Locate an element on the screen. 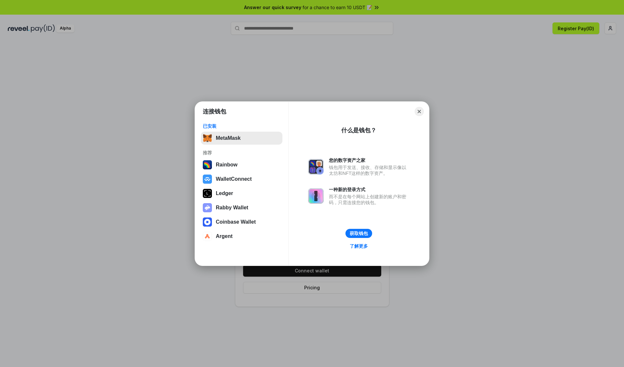 The image size is (624, 367). div: 已安装 is located at coordinates (242, 126).